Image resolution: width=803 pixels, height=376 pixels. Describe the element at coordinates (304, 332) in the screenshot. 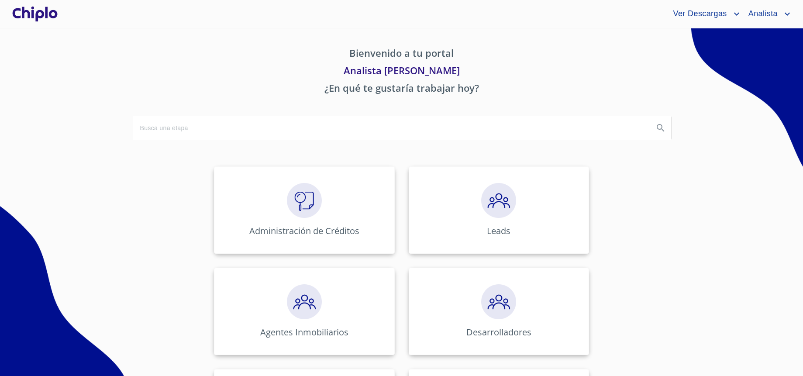

I see `p: Agentes Inmobiliarios` at that location.